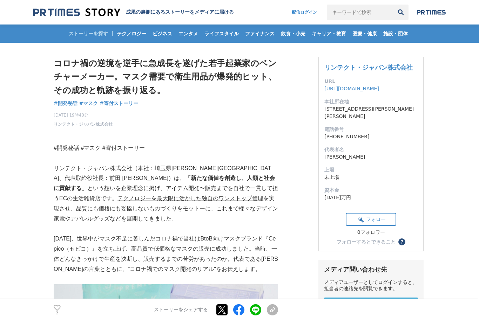  Describe the element at coordinates (221, 34) in the screenshot. I see `span: ライフスタイル` at that location.